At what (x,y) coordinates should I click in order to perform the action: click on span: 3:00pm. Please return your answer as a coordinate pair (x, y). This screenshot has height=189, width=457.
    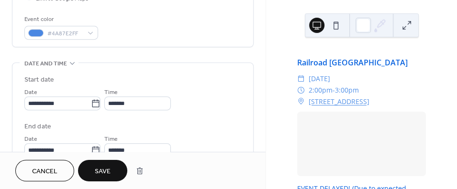
    Looking at the image, I should click on (347, 90).